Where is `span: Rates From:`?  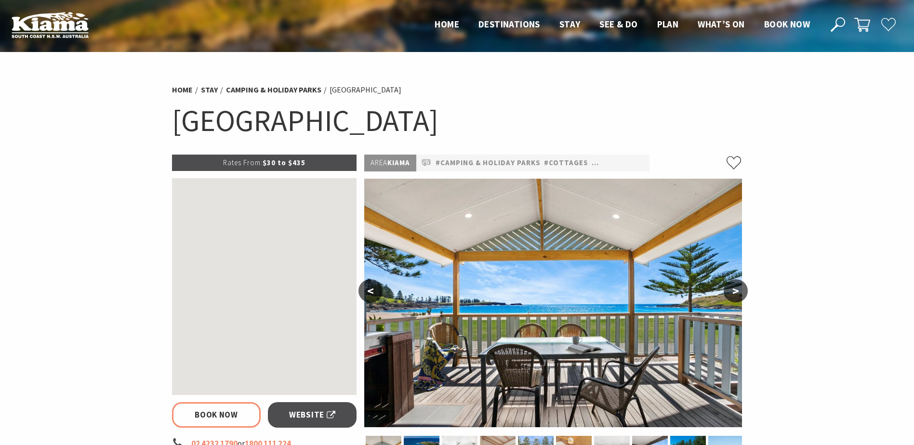
span: Rates From: is located at coordinates (243, 162).